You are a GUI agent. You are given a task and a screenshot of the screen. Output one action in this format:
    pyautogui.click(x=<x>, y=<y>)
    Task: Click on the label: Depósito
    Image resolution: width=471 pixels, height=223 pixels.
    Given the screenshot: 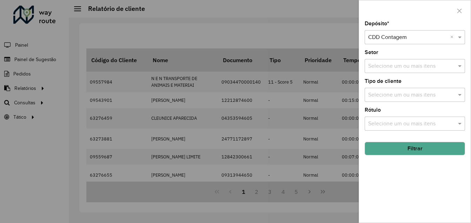 What is the action you would take?
    pyautogui.click(x=377, y=23)
    